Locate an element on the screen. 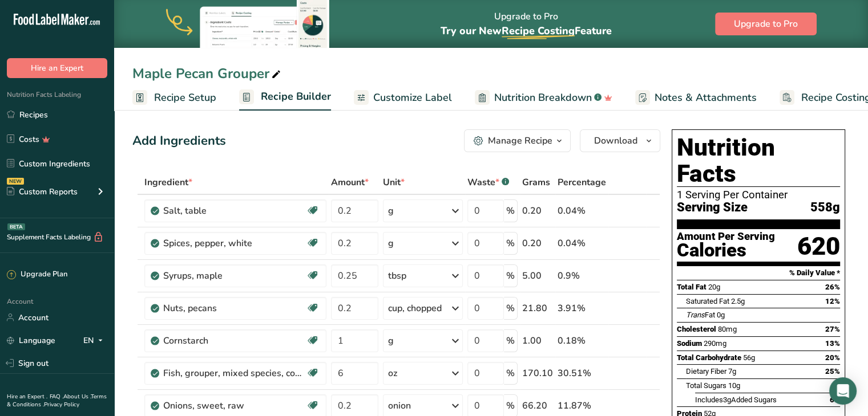 This screenshot has width=868, height=416. span: 558g is located at coordinates (825, 207).